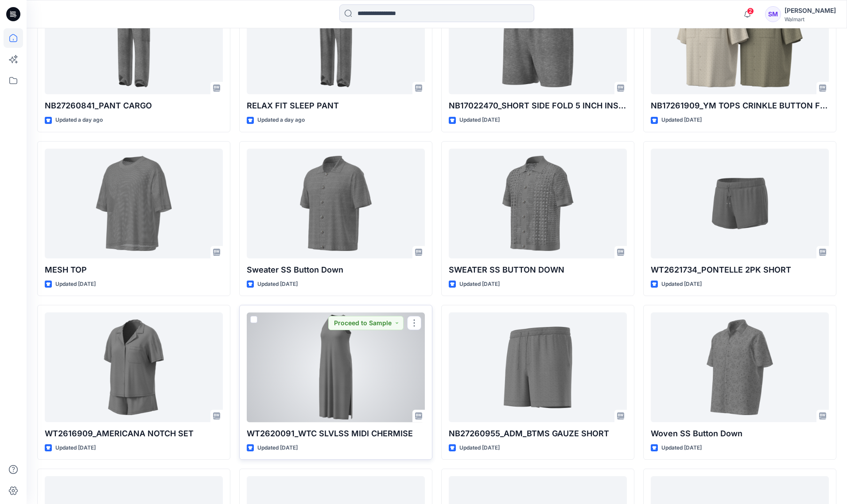  I want to click on span: 2, so click(751, 11).